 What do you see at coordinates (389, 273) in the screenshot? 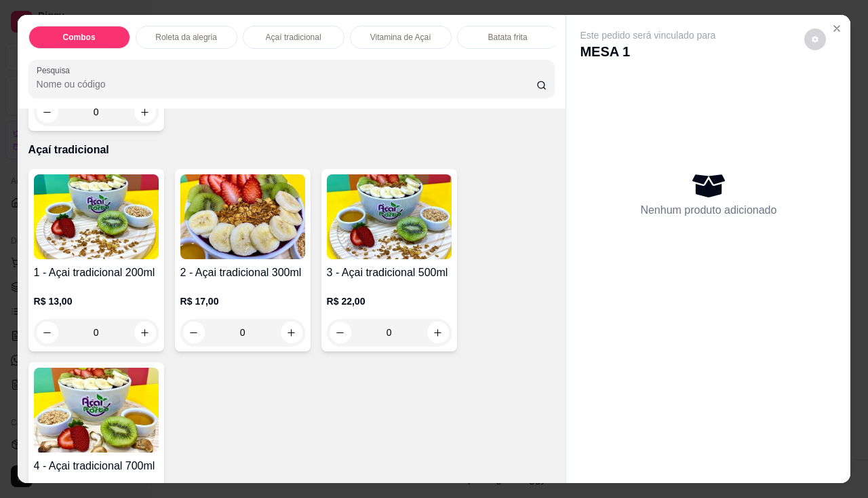
I see `h4: 3 - Açai tradicional 500ml` at bounding box center [389, 273].